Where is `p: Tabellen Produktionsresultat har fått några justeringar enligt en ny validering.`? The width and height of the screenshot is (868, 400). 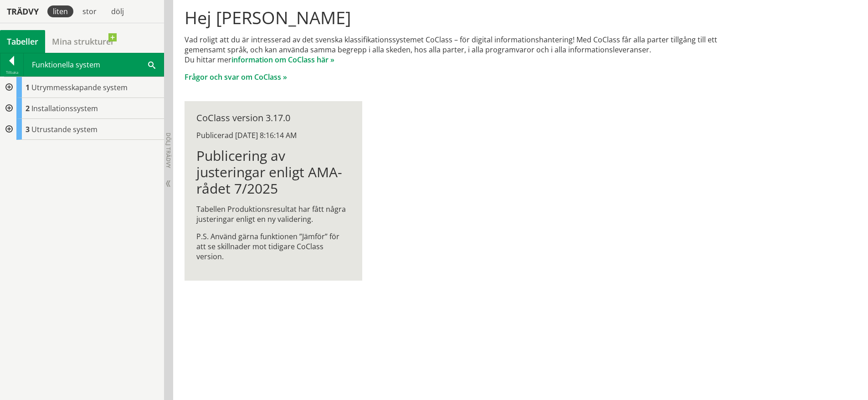 p: Tabellen Produktionsresultat har fått några justeringar enligt en ny validering. is located at coordinates (273, 214).